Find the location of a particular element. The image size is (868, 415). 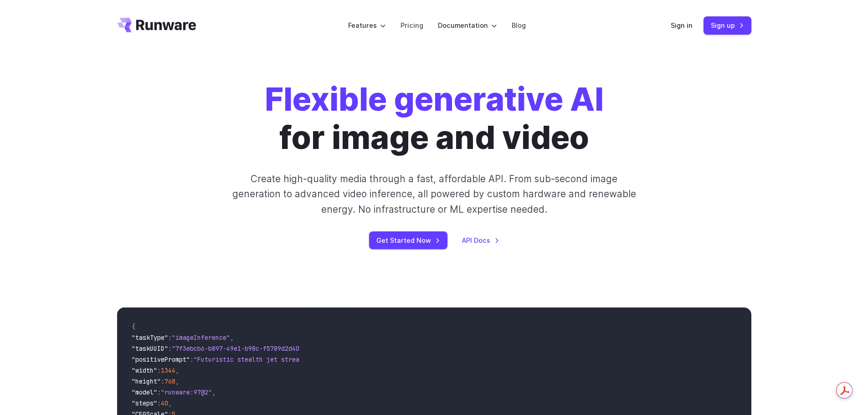

span: 1344 is located at coordinates (168, 370).